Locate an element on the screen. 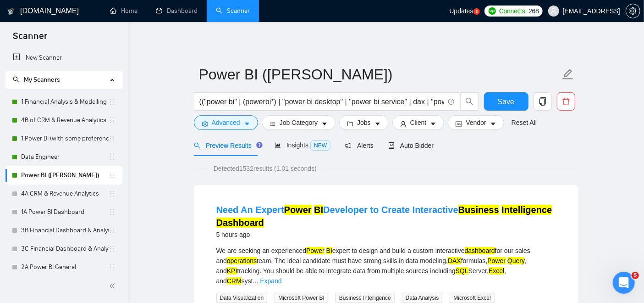  span: Scanner is located at coordinates (30, 39).